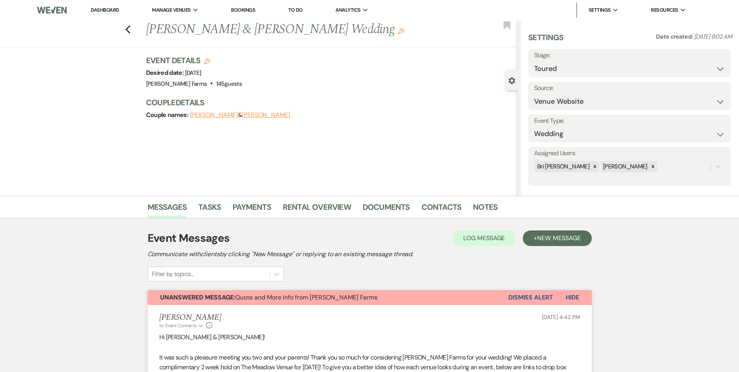 Image resolution: width=739 pixels, height=372 pixels. I want to click on button: Edit, so click(401, 31).